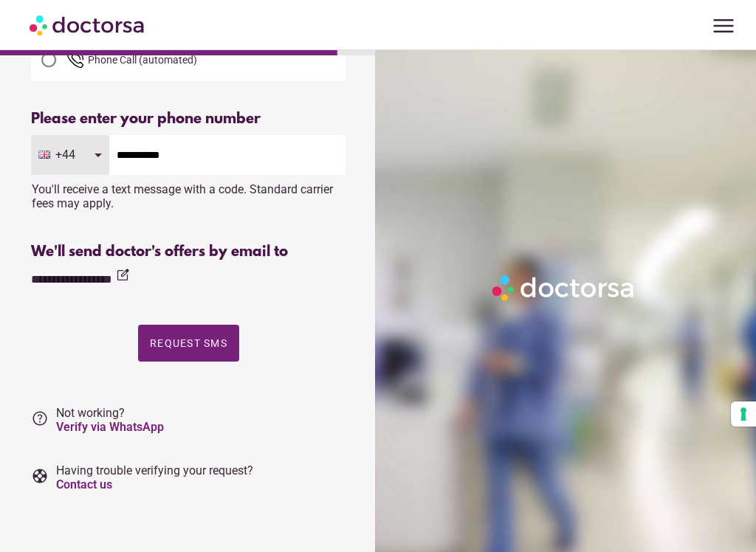 Image resolution: width=756 pixels, height=552 pixels. I want to click on span: Not working?, so click(110, 420).